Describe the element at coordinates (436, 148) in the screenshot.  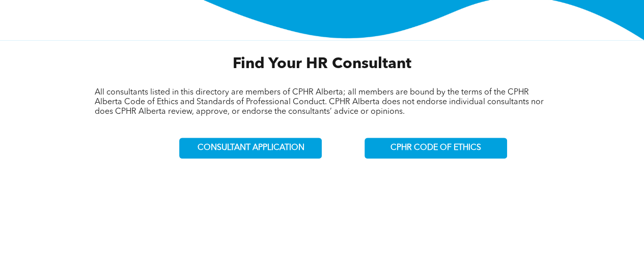
I see `a: CPHR CODE OF ETHICS` at that location.